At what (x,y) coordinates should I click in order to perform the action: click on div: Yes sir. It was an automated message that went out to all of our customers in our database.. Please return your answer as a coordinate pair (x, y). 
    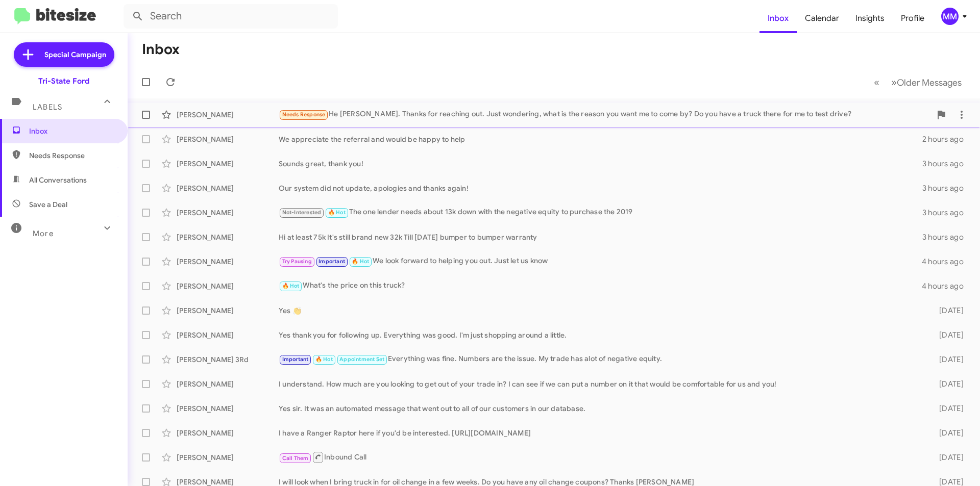
    Looking at the image, I should click on (601, 409).